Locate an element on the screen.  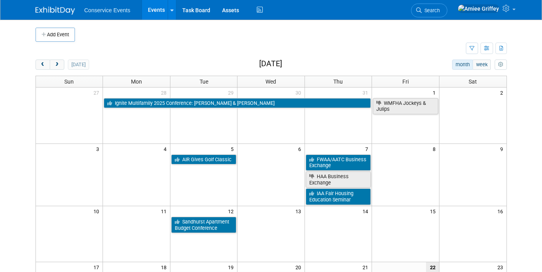
span: 31 is located at coordinates (366, 92).